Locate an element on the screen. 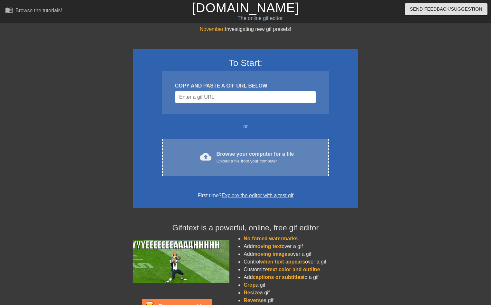 Image resolution: width=491 pixels, height=305 pixels. span: captions or subtitles is located at coordinates (278, 277).